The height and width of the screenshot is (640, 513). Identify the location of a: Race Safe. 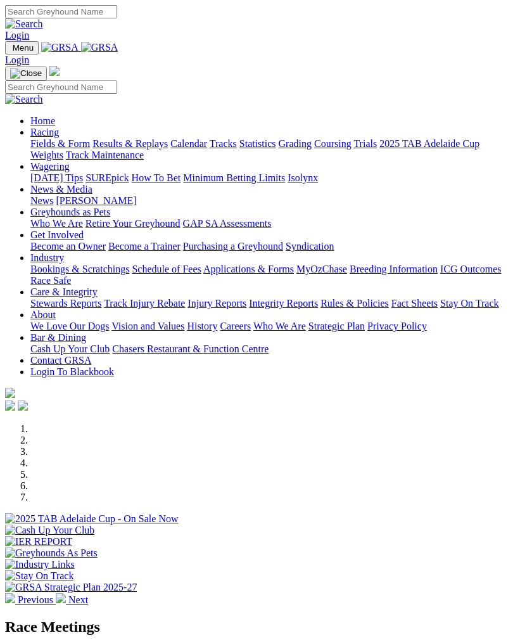
(51, 280).